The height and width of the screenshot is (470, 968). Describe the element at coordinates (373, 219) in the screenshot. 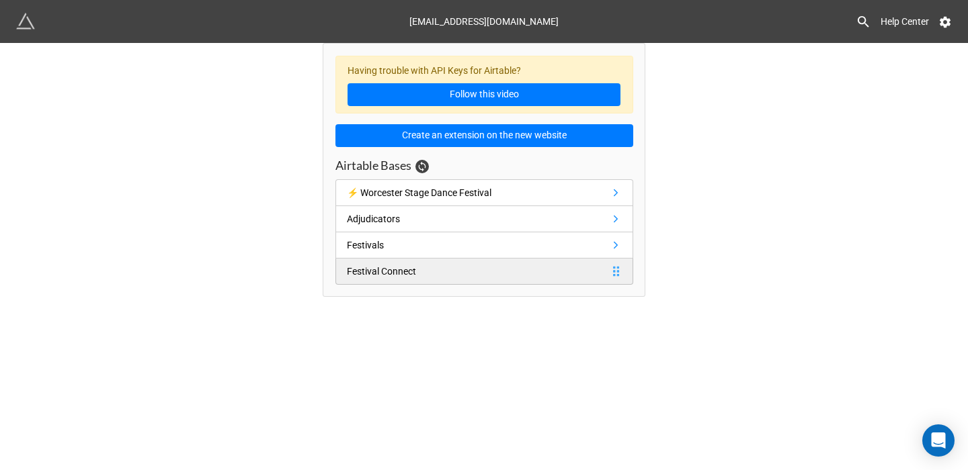

I see `div: Adjudicators` at that location.